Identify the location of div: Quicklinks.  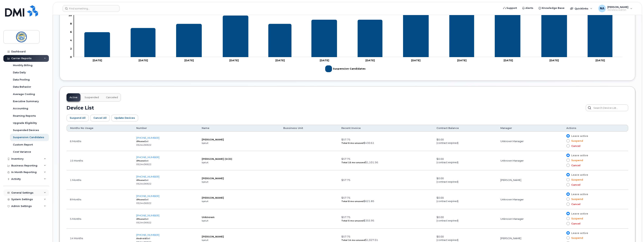
(581, 8).